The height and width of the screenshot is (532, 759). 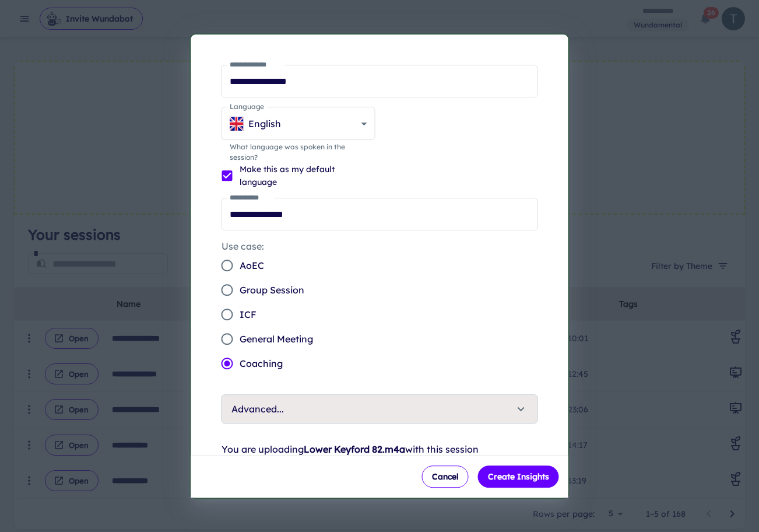 I want to click on p: Make this as my default language, so click(x=303, y=176).